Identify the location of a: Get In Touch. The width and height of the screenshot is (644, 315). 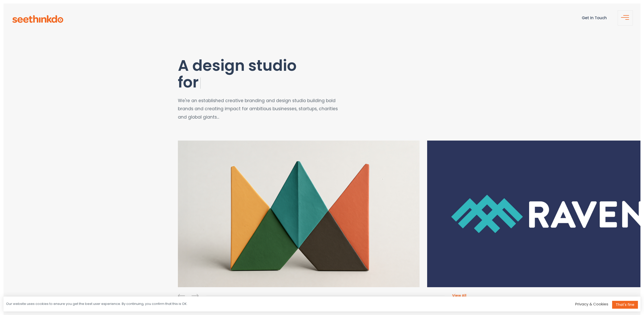
(594, 18).